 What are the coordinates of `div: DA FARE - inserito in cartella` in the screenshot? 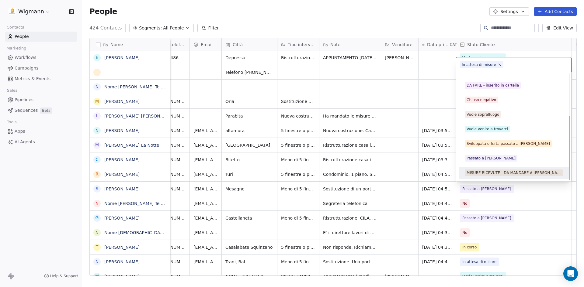 It's located at (493, 85).